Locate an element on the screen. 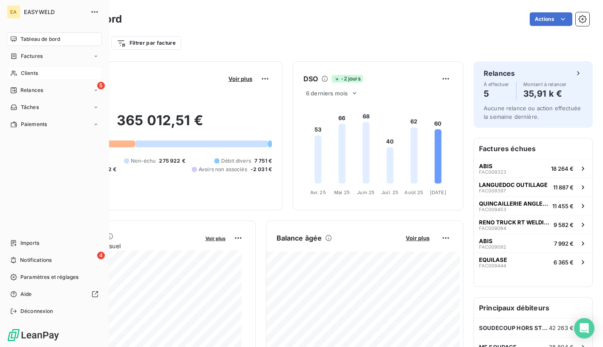 This screenshot has width=603, height=347. span: FAC009444 is located at coordinates (493, 266).